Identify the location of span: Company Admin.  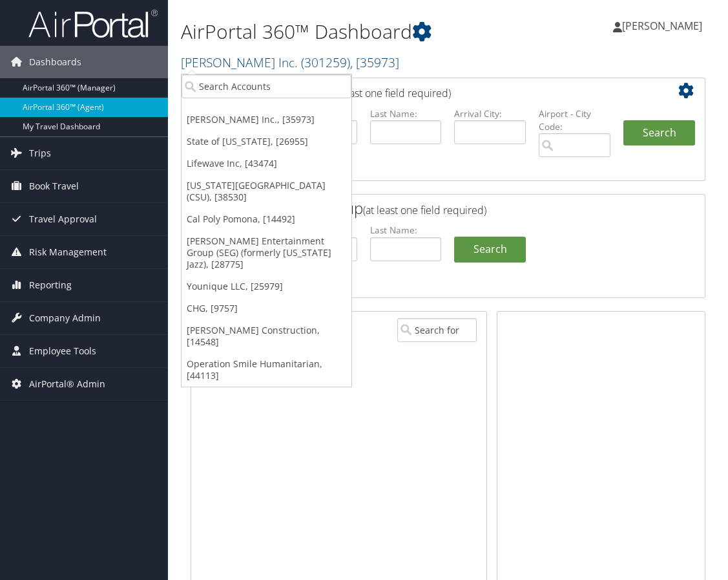
(64, 318).